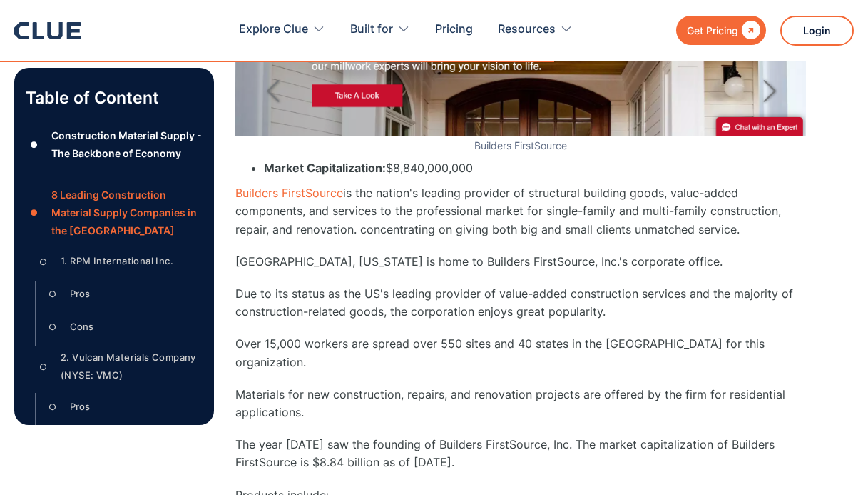  I want to click on a: Pricing, so click(454, 30).